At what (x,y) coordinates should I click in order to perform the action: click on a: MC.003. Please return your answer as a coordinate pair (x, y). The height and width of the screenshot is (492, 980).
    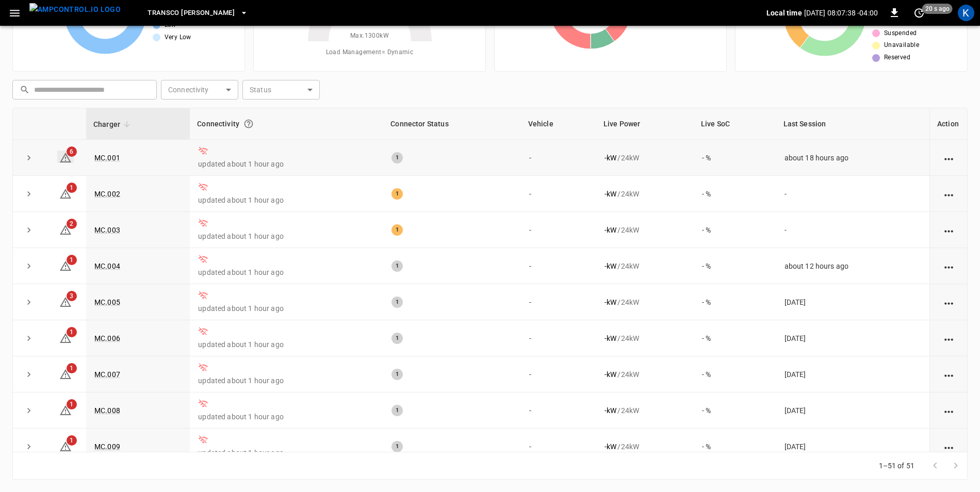
    Looking at the image, I should click on (107, 230).